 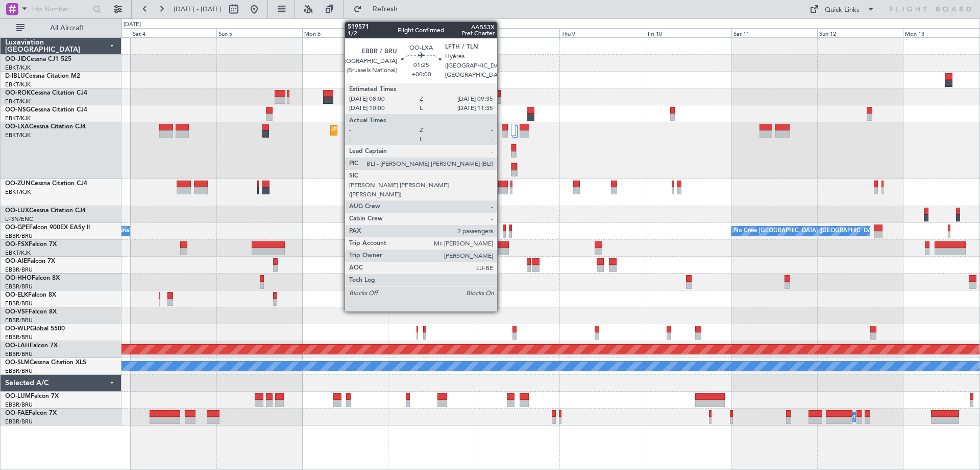 I want to click on a: LFSN/ENC, so click(x=19, y=219).